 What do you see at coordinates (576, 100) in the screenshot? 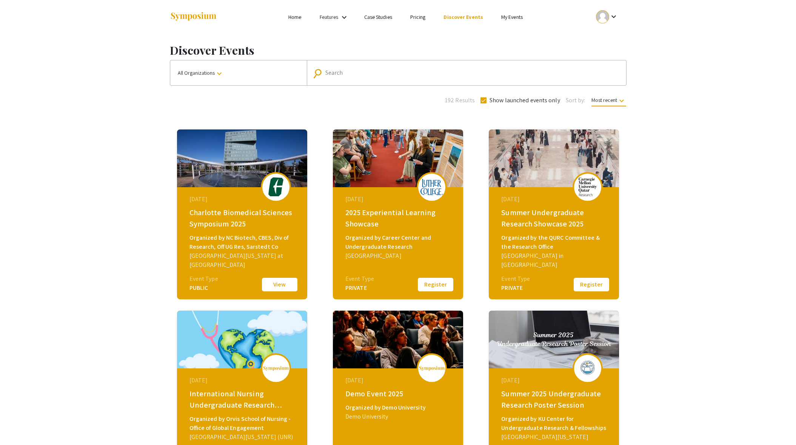
I see `span: Sort by:` at bounding box center [576, 100].